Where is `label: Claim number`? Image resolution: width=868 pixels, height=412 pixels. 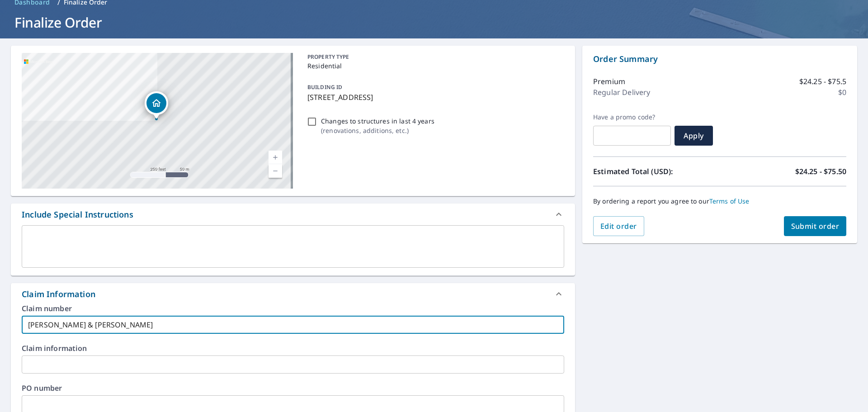 label: Claim number is located at coordinates (293, 308).